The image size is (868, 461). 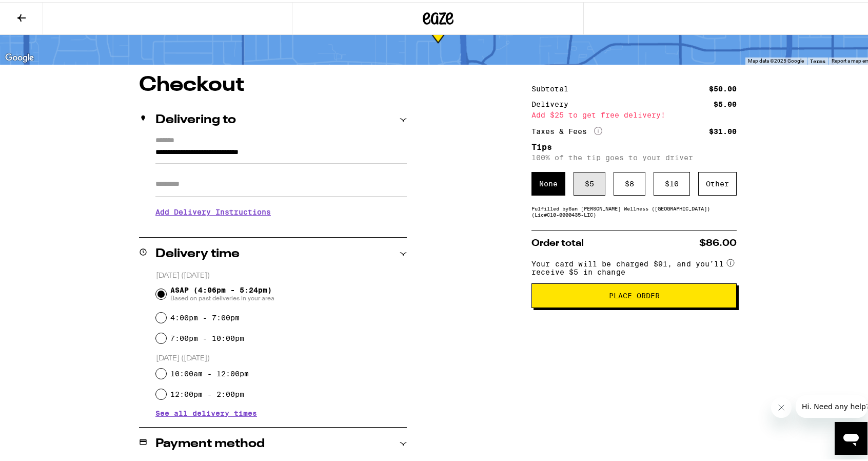 What do you see at coordinates (210, 442) in the screenshot?
I see `h2: Payment method` at bounding box center [210, 442].